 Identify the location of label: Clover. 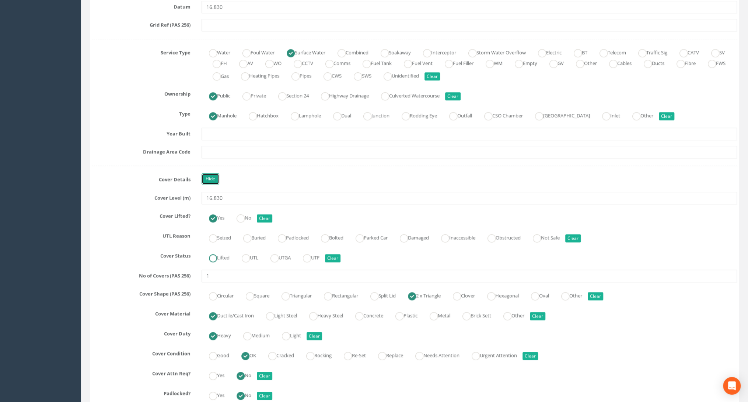
(460, 294).